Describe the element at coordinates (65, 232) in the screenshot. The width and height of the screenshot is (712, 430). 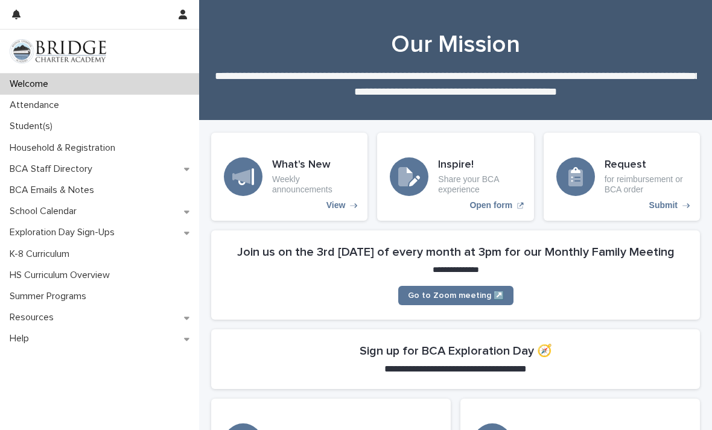
I see `p: Exploration Day Sign-Ups` at that location.